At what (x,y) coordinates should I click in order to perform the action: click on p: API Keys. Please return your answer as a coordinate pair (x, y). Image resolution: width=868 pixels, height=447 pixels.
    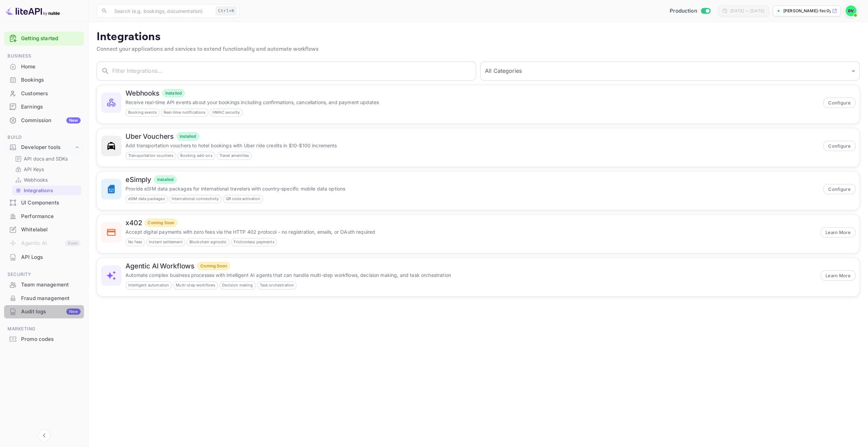
    Looking at the image, I should click on (34, 169).